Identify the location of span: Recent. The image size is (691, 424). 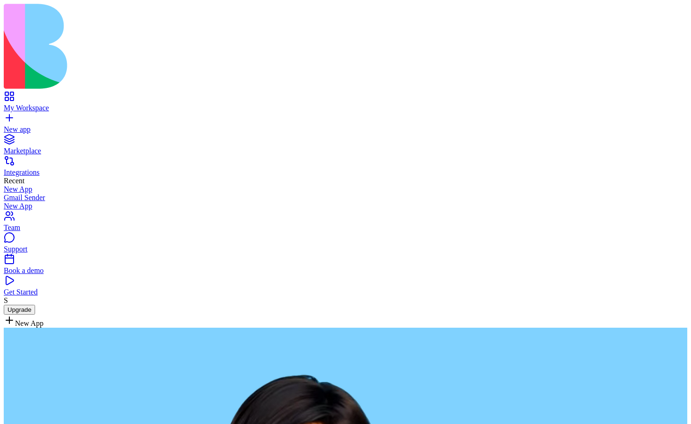
(14, 181).